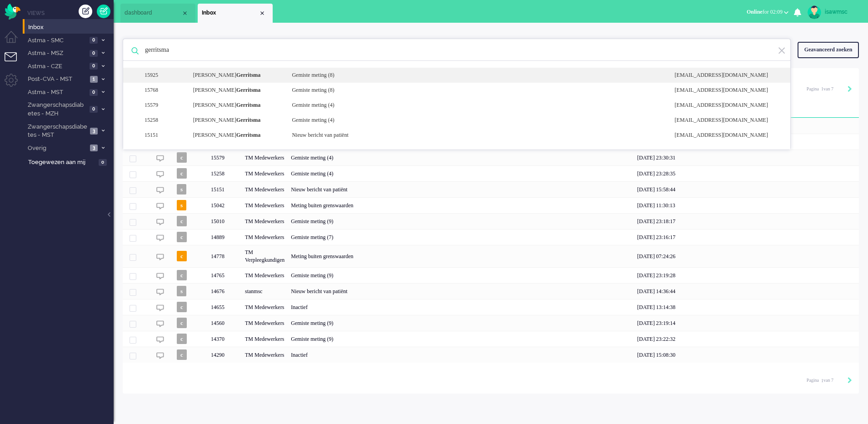 Image resolution: width=868 pixels, height=424 pixels. I want to click on div: 14778, so click(490, 256).